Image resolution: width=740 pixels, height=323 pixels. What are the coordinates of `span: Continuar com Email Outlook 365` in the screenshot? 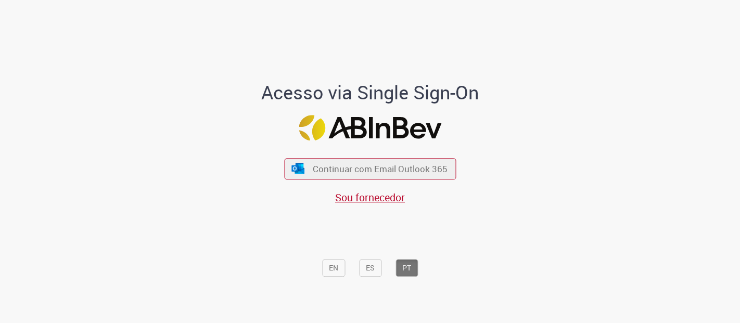 It's located at (380, 169).